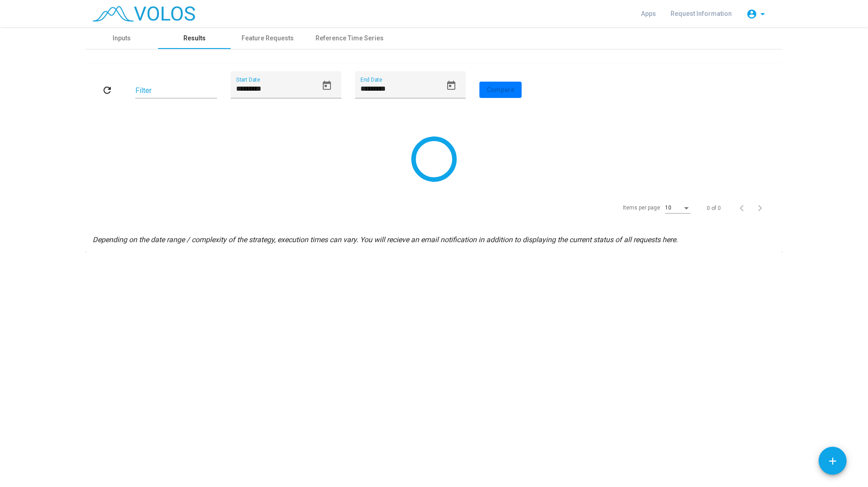 The width and height of the screenshot is (868, 487). What do you see at coordinates (763, 14) in the screenshot?
I see `mat-icon: arrow_drop_down` at bounding box center [763, 14].